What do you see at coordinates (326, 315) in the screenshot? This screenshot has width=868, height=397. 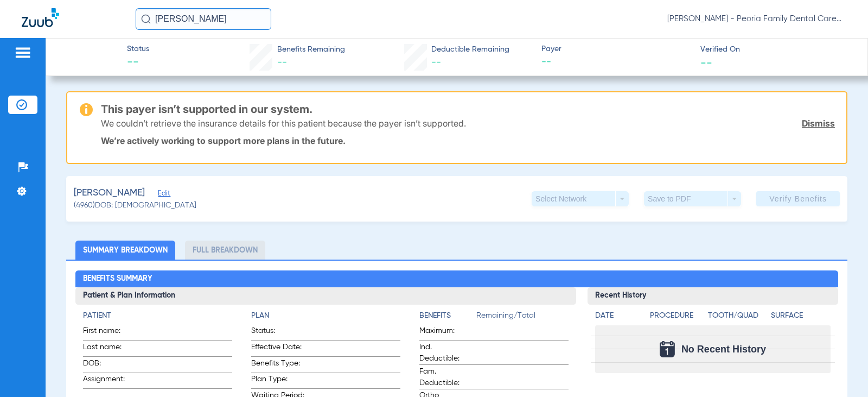 I see `app-breakdown-title: Plan` at bounding box center [326, 315].